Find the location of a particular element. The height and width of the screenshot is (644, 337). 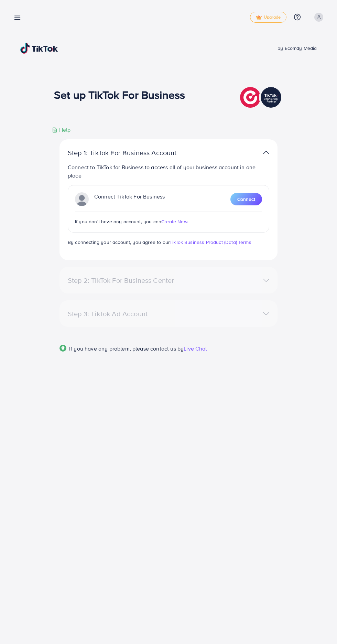

p: By connecting your account, you agree to our is located at coordinates (168, 242).